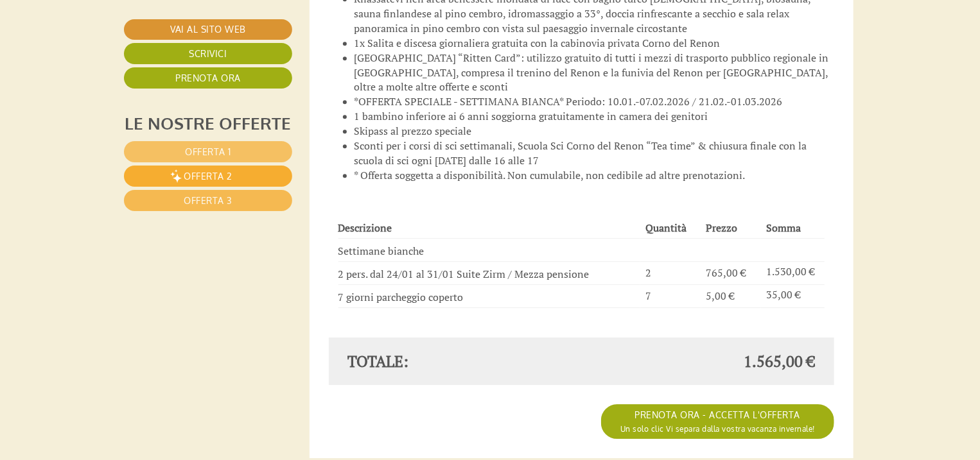  What do you see at coordinates (208, 176) in the screenshot?
I see `span: Offerta 2` at bounding box center [208, 176].